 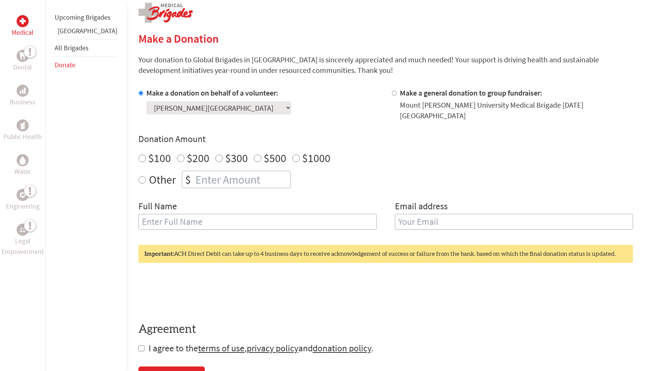 What do you see at coordinates (86, 48) in the screenshot?
I see `li: All Brigades` at bounding box center [86, 48].